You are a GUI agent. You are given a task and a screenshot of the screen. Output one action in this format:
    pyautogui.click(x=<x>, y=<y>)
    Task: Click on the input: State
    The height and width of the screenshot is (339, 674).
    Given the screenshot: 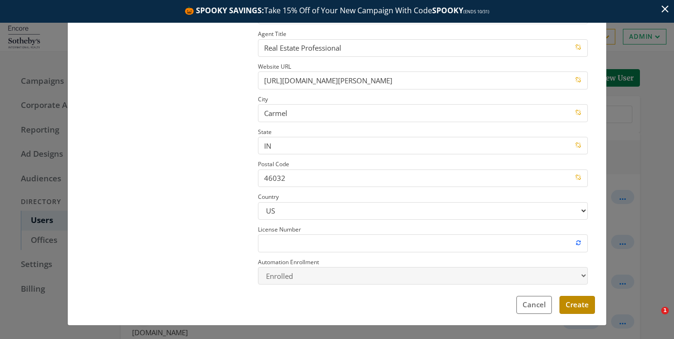 What is the action you would take?
    pyautogui.click(x=423, y=145)
    